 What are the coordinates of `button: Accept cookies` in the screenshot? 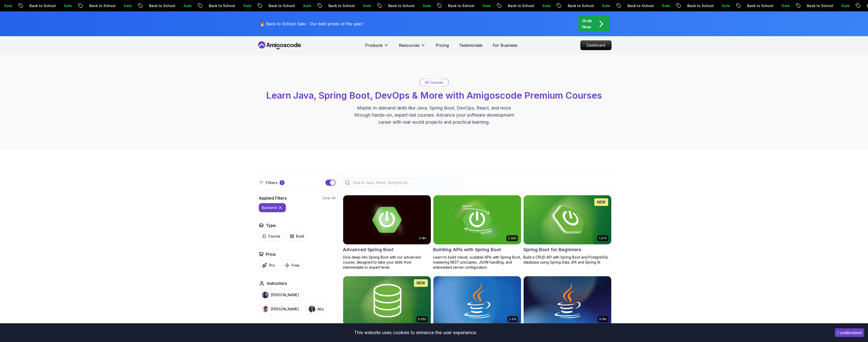 It's located at (850, 333).